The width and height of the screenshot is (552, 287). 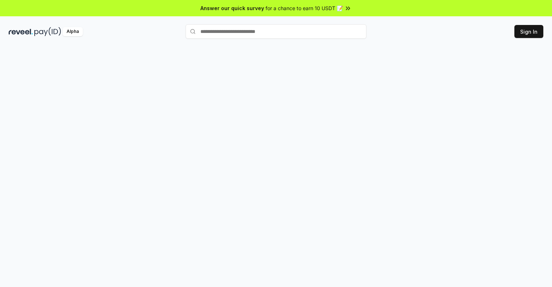 What do you see at coordinates (529, 31) in the screenshot?
I see `button: Sign In` at bounding box center [529, 31].